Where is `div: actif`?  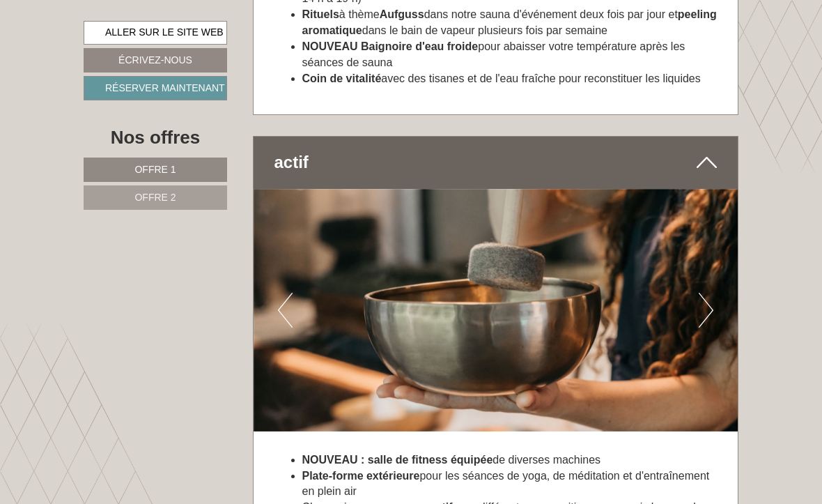 div: actif is located at coordinates (496, 162).